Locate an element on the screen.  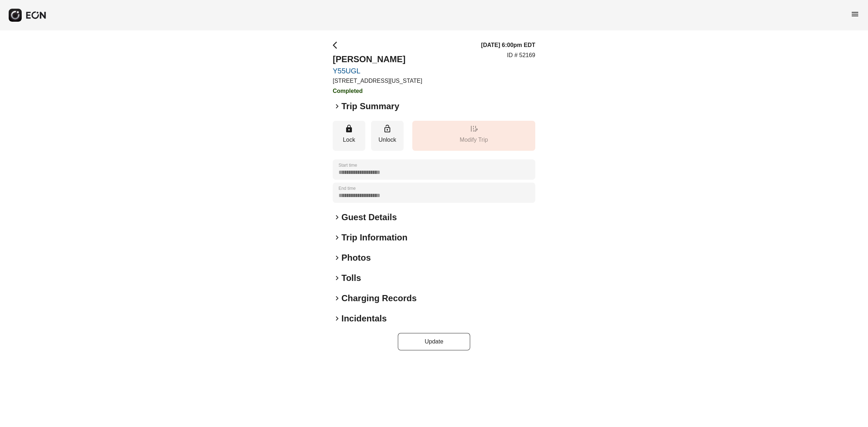
span: arrow_back_ios is located at coordinates (337, 45).